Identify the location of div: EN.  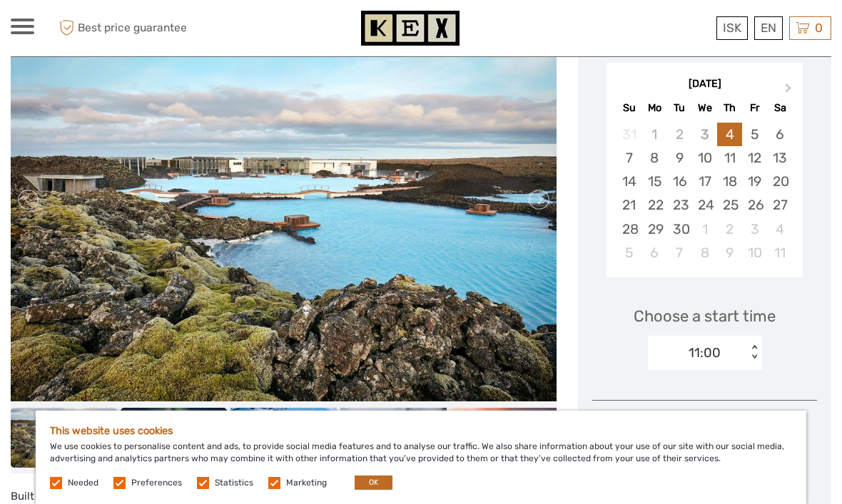
(769, 28).